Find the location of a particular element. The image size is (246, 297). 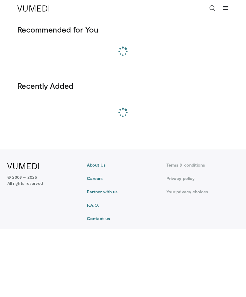

h3: Recommended for You is located at coordinates (123, 30).